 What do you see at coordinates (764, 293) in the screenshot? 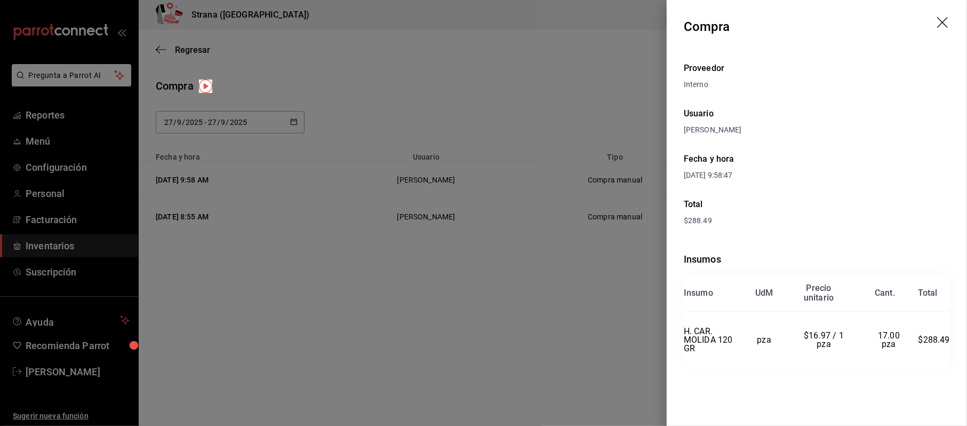
I see `div: UdM` at bounding box center [764, 293].